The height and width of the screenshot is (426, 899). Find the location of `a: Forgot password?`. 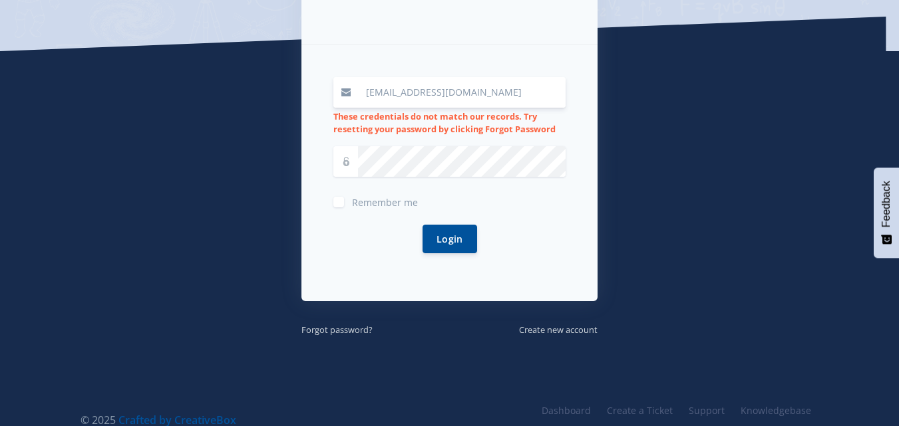

a: Forgot password? is located at coordinates (337, 329).